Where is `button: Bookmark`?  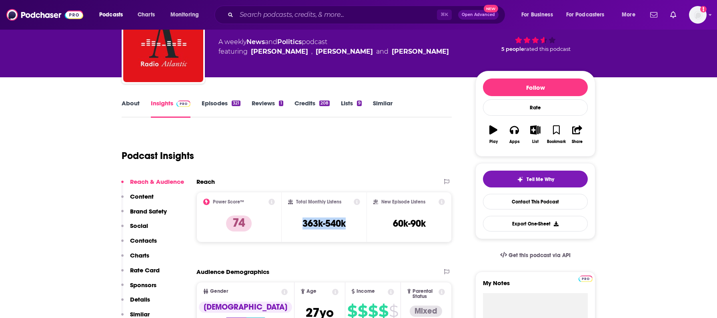
button: Bookmark is located at coordinates (556, 134).